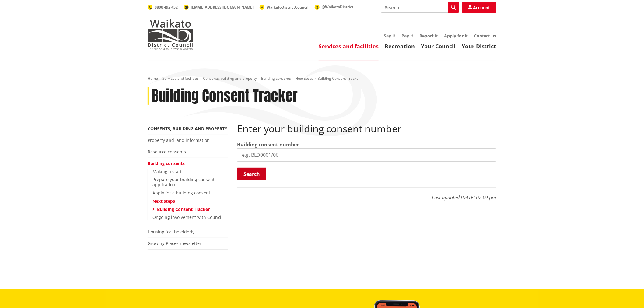 The width and height of the screenshot is (644, 308). What do you see at coordinates (267, 145) in the screenshot?
I see `label: Building consent number` at bounding box center [267, 145].